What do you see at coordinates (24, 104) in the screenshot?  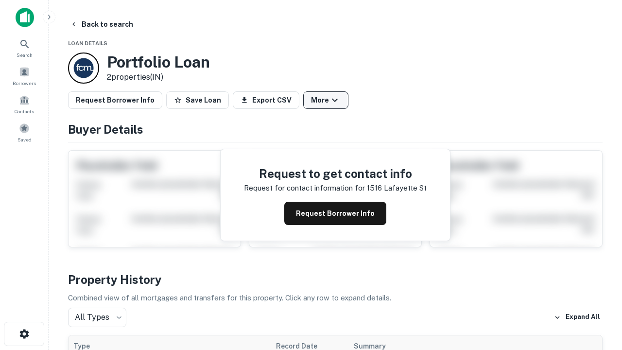 I see `a: Contacts` at bounding box center [24, 104].